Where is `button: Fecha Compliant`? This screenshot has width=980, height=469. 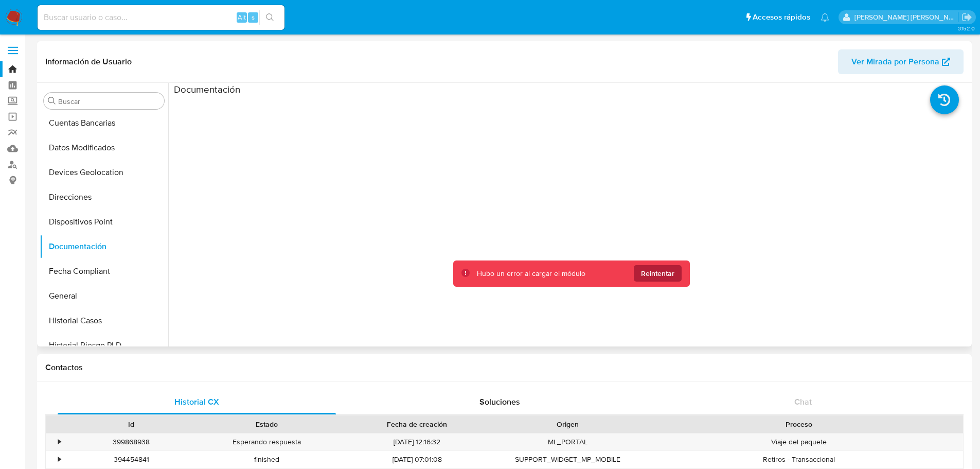 button: Fecha Compliant is located at coordinates (104, 272).